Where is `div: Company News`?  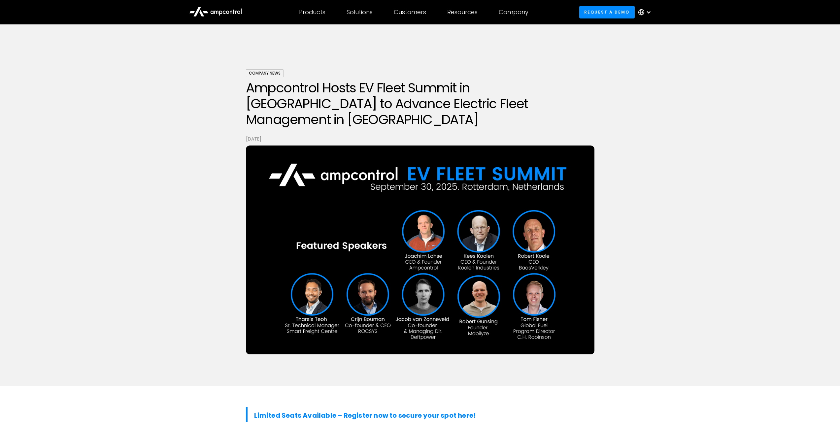 div: Company News is located at coordinates (265, 73).